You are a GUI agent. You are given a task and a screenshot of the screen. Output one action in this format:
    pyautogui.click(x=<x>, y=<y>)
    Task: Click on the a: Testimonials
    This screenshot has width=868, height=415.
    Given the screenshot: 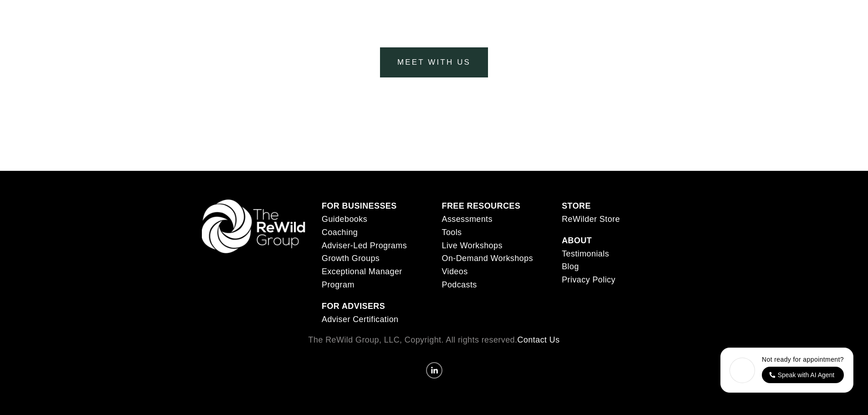 What is the action you would take?
    pyautogui.click(x=586, y=254)
    